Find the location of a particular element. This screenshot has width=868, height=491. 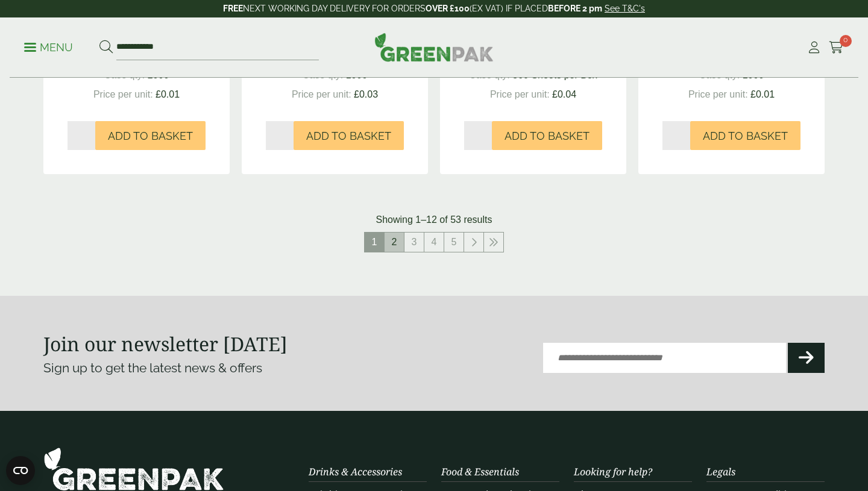

i: Cart is located at coordinates (836, 48).